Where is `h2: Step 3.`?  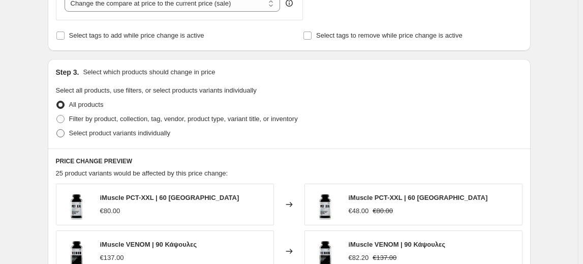 h2: Step 3. is located at coordinates (68, 72).